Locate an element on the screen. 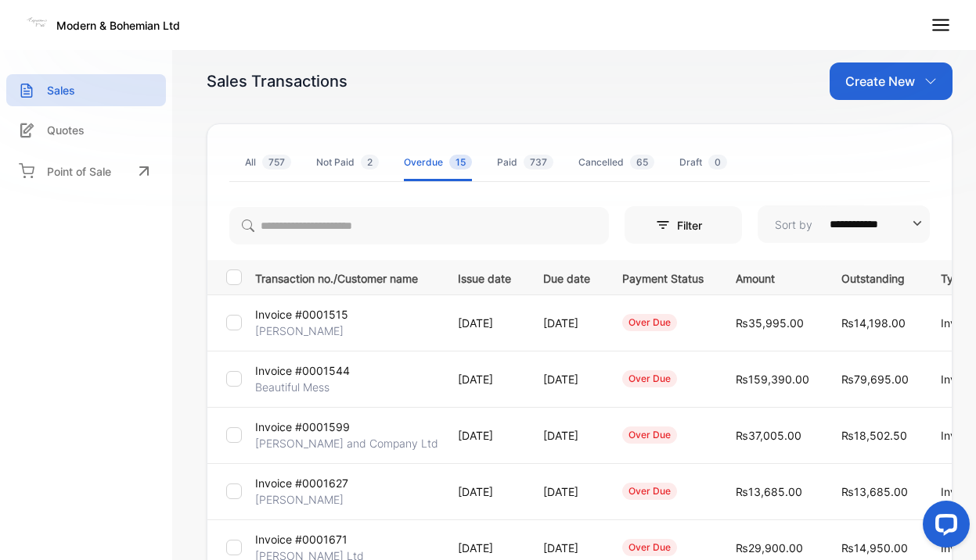  p: Quotes is located at coordinates (65, 129).